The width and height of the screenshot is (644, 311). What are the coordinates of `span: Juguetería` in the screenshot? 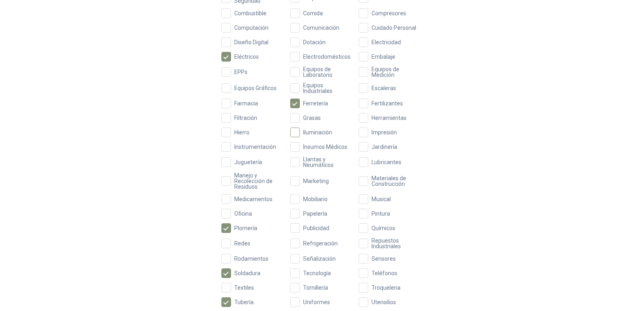 It's located at (248, 162).